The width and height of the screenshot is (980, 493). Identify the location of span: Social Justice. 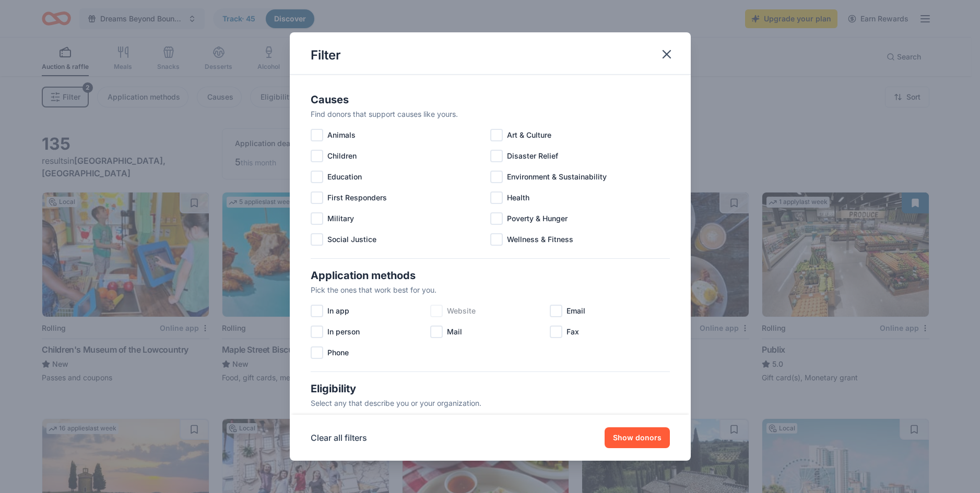
(352, 240).